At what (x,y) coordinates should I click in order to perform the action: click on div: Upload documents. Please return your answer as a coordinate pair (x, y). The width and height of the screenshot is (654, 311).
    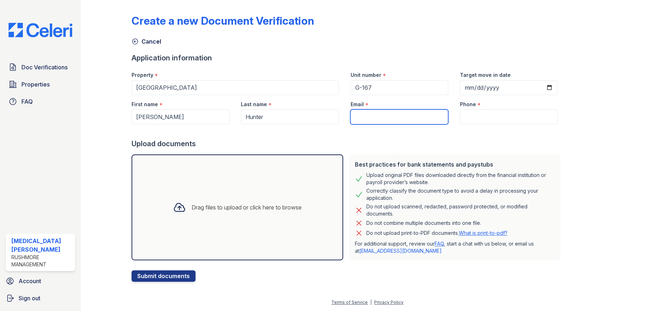
    Looking at the image, I should click on (347, 144).